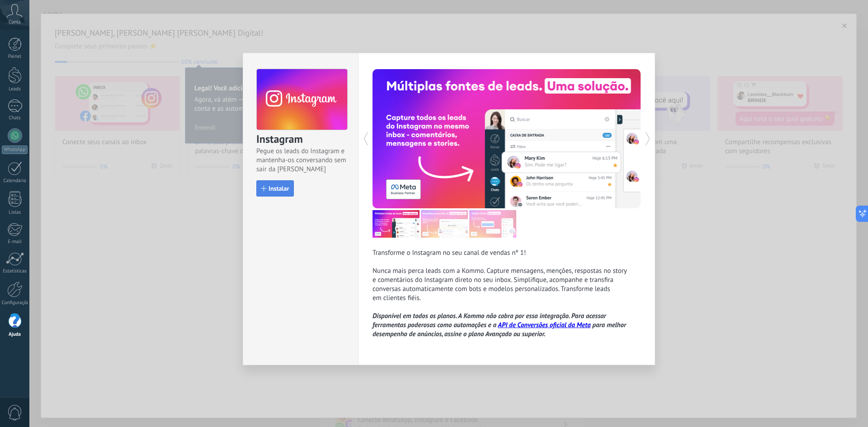 This screenshot has height=427, width=868. What do you see at coordinates (15, 181) in the screenshot?
I see `div: Calendário` at bounding box center [15, 181].